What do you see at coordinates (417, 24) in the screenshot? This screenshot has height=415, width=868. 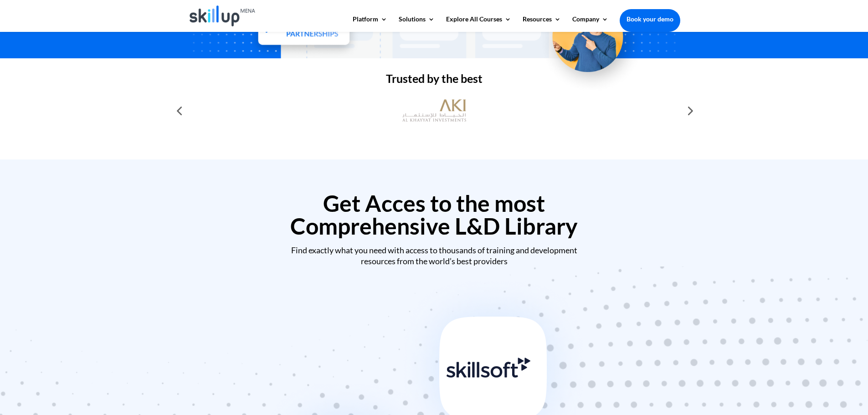 I see `a: Solutions` at bounding box center [417, 24].